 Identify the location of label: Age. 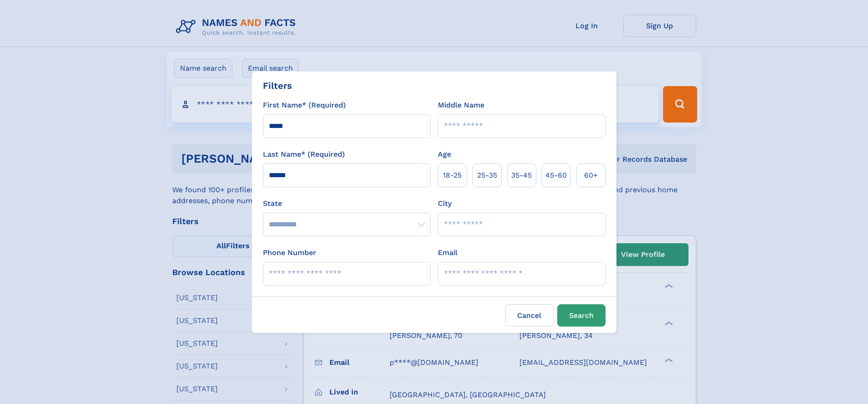
(445, 154).